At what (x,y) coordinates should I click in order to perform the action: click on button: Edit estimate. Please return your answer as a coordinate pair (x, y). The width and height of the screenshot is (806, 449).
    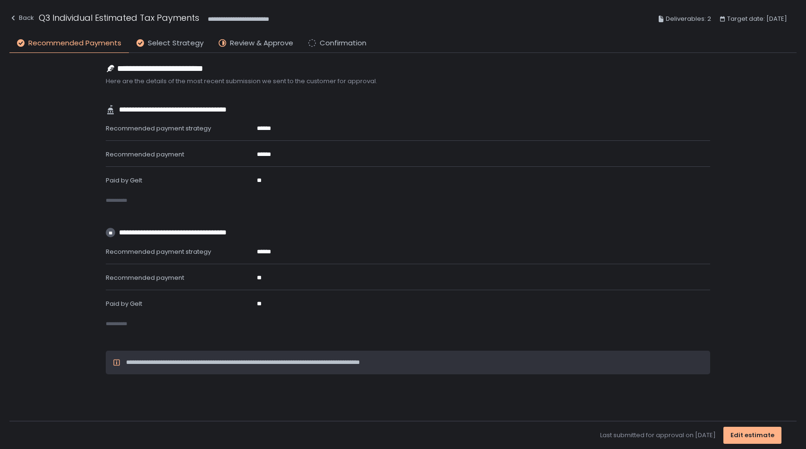
    Looking at the image, I should click on (752, 435).